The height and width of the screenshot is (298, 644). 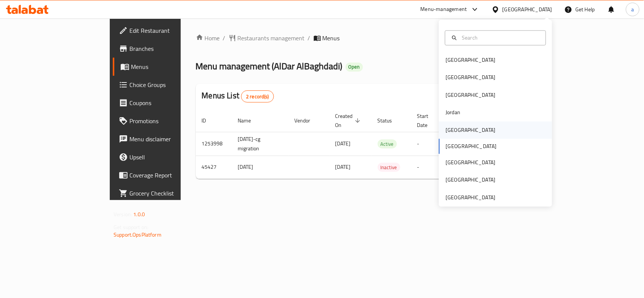 I want to click on a: Menu disclaimer, so click(x=165, y=139).